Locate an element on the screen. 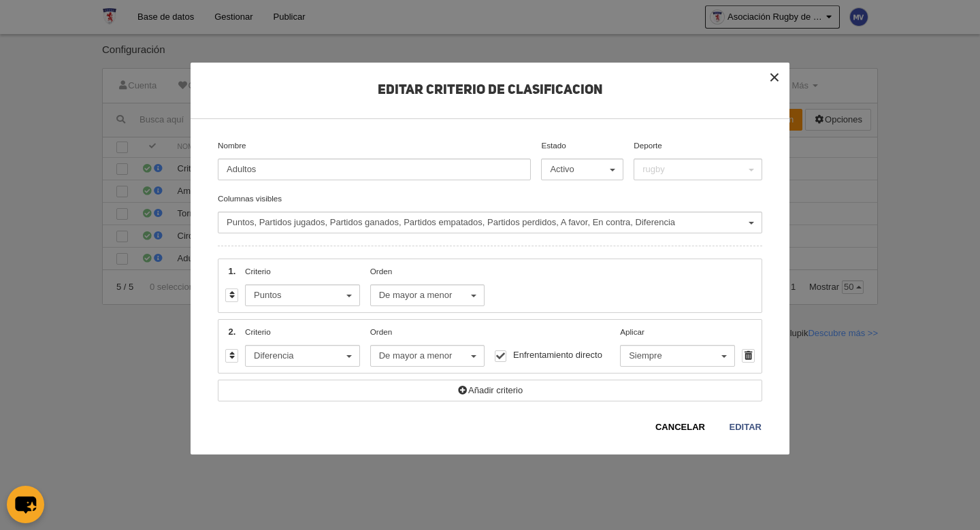  span: rugby is located at coordinates (695, 169).